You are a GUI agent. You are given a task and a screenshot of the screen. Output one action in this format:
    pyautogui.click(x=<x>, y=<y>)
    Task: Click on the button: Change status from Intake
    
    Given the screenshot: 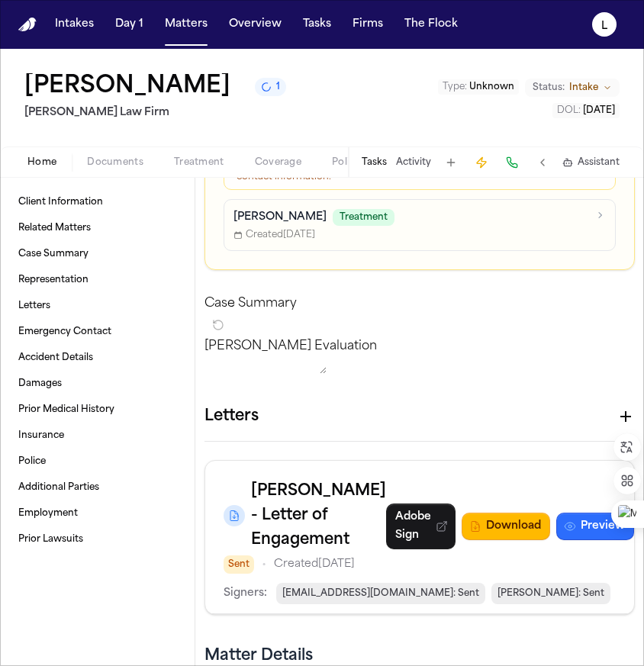 What is the action you would take?
    pyautogui.click(x=573, y=87)
    